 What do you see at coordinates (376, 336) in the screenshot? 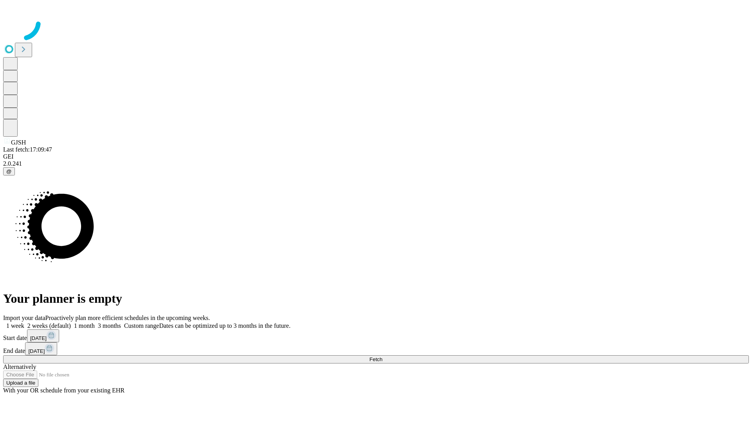
I see `div: Start date` at bounding box center [376, 336].